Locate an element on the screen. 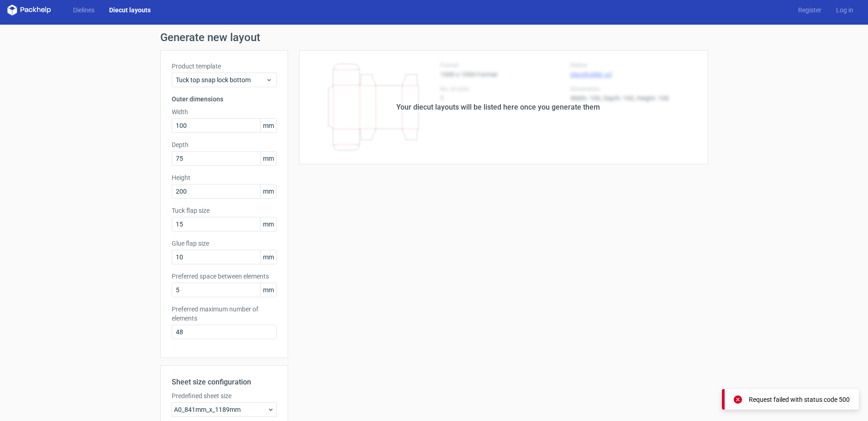 The height and width of the screenshot is (421, 868). a: Log in is located at coordinates (845, 10).